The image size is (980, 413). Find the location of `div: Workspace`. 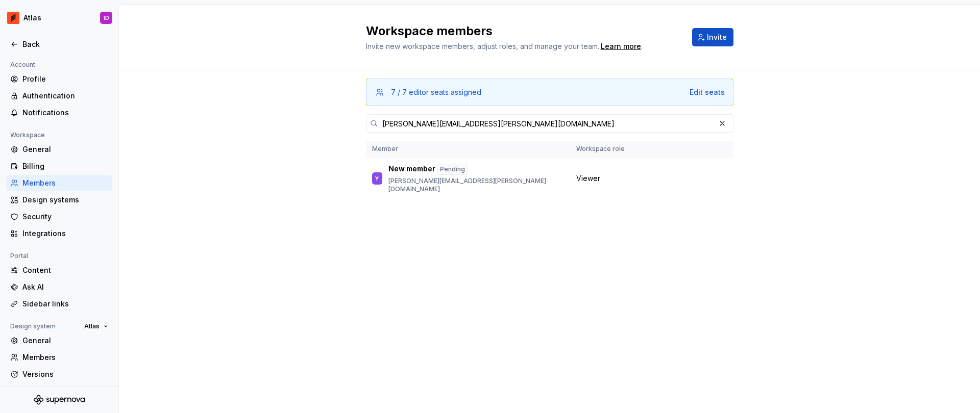

div: Workspace is located at coordinates (28, 136).